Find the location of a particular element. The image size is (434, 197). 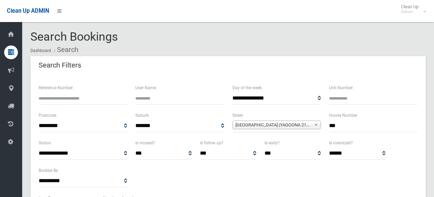

label: Is early? is located at coordinates (272, 143).